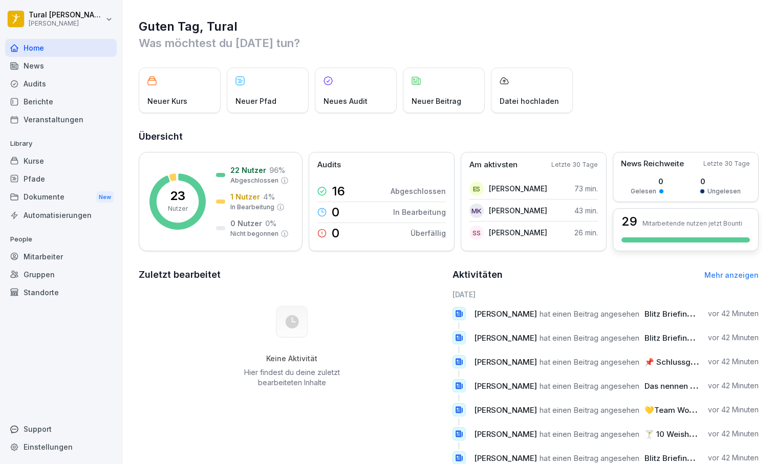 The height and width of the screenshot is (464, 774). I want to click on div: Audits, so click(61, 83).